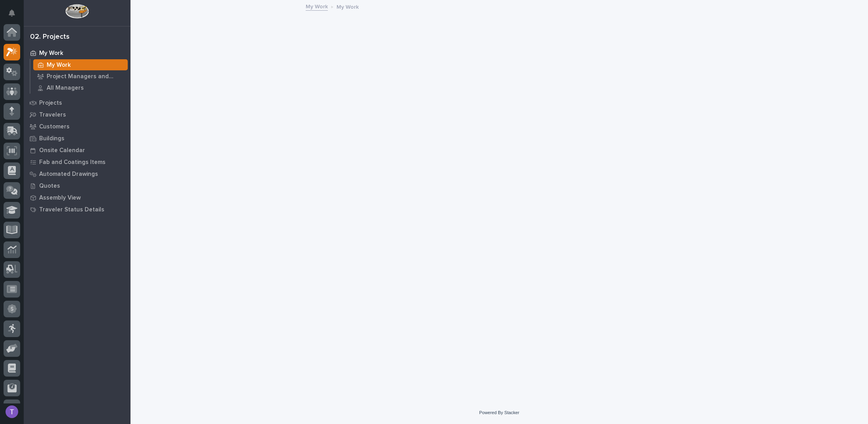 This screenshot has height=424, width=868. Describe the element at coordinates (15, 16) in the screenshot. I see `div: Notifications` at that location.